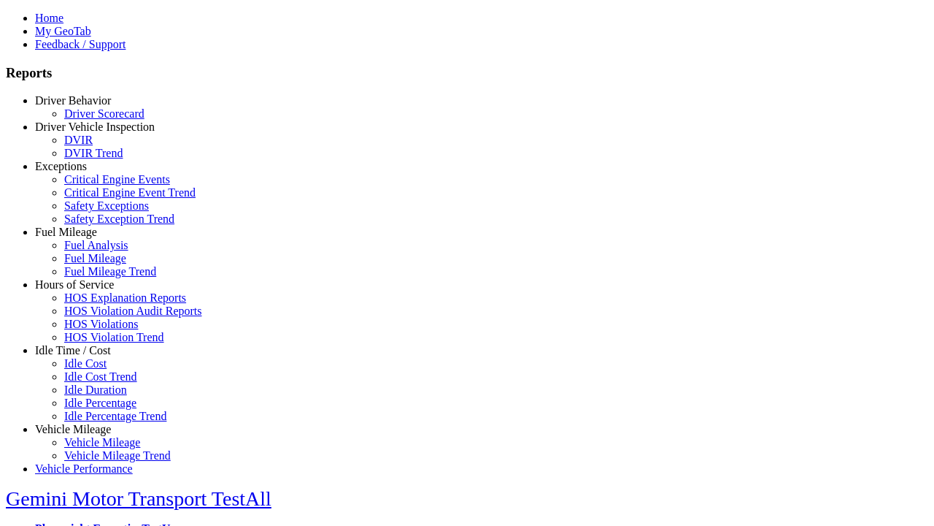 The height and width of the screenshot is (526, 934). What do you see at coordinates (78, 139) in the screenshot?
I see `a: DVIR` at bounding box center [78, 139].